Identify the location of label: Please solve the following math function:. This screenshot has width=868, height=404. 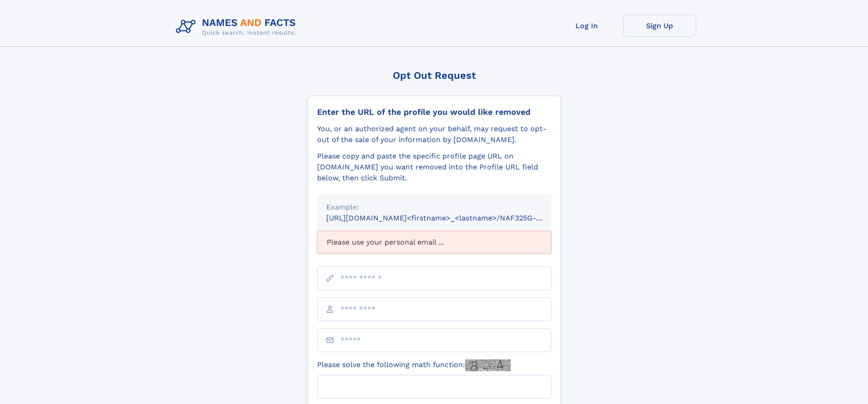
(413, 365).